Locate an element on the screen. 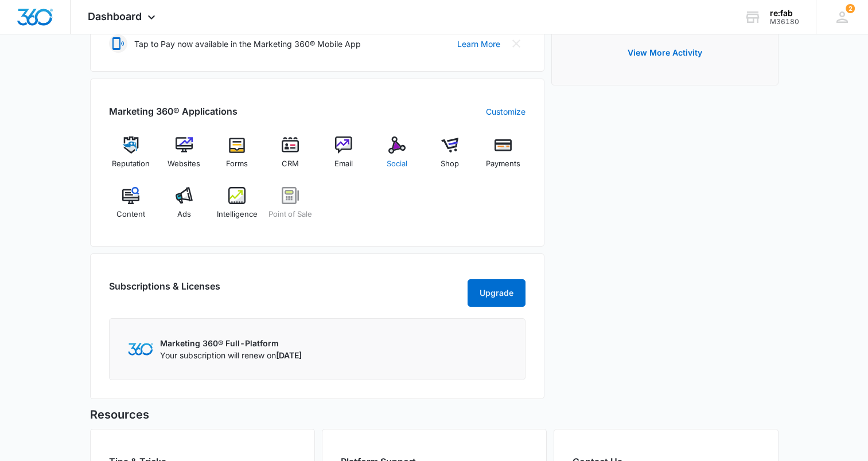  a: Websites is located at coordinates (183, 157).